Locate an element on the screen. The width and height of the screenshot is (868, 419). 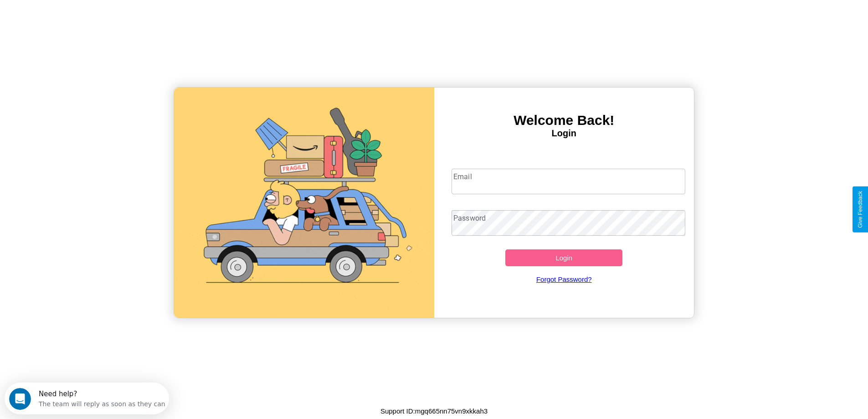
div: The team will reply as soon as they can is located at coordinates (98, 19).